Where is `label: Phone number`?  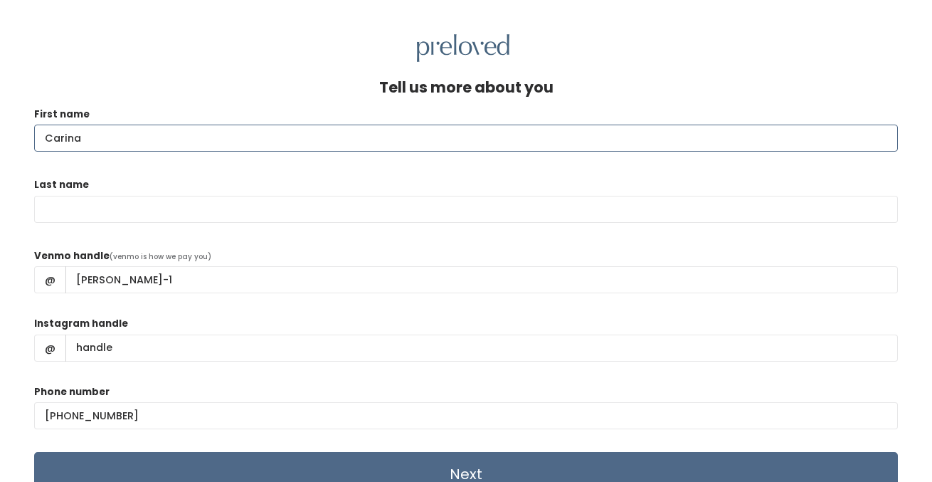 label: Phone number is located at coordinates (72, 392).